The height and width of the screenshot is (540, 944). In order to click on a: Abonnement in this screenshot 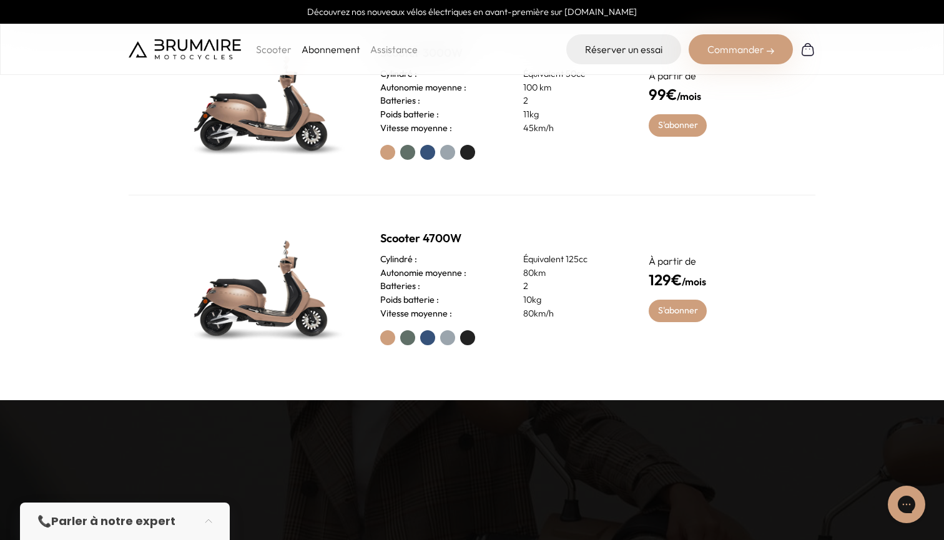, I will do `click(331, 49)`.